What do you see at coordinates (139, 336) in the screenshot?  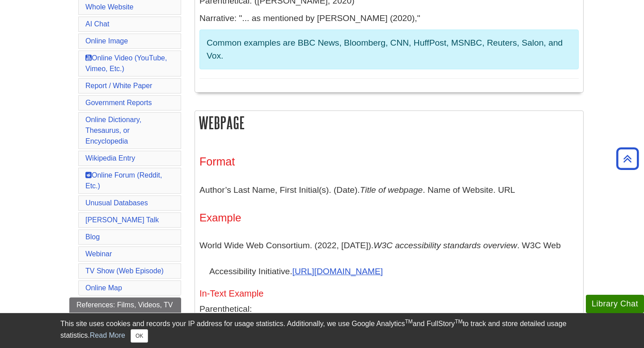 I see `button: Close` at bounding box center [139, 336].